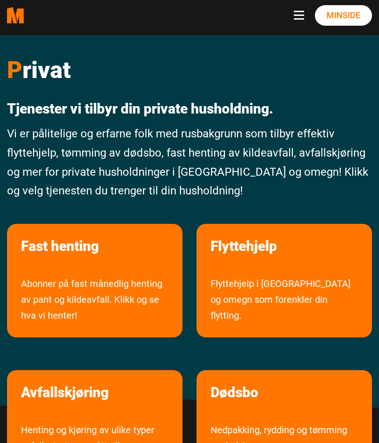  I want to click on button: Navbar toggle button, so click(301, 15).